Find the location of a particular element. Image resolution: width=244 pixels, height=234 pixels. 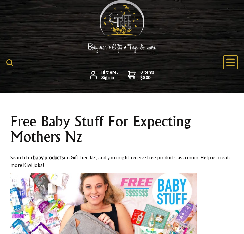

h1: Free Baby Stuff For Expecting Mothers Nz is located at coordinates (122, 129).